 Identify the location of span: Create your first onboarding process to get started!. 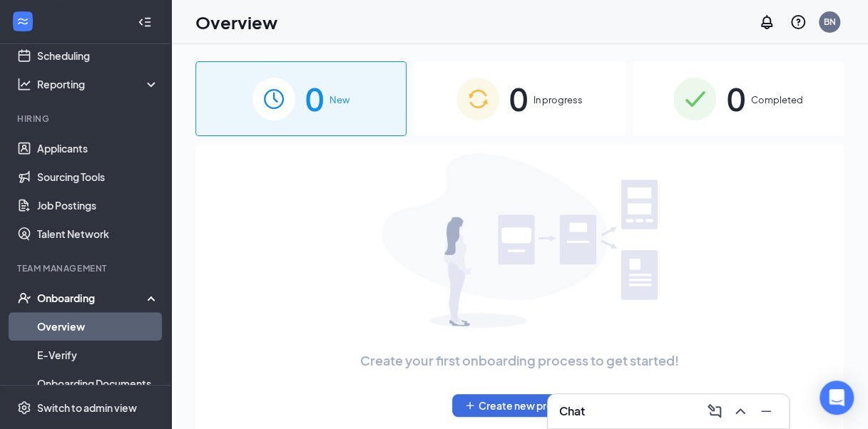
(519, 360).